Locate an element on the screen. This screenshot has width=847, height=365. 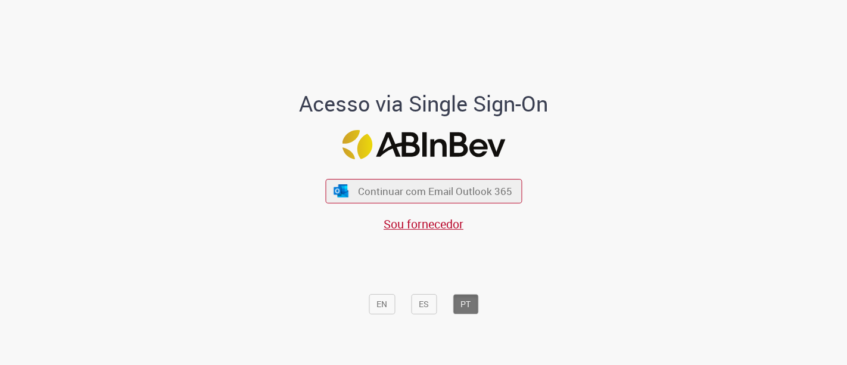
span: Sou fornecedor is located at coordinates (423, 223).